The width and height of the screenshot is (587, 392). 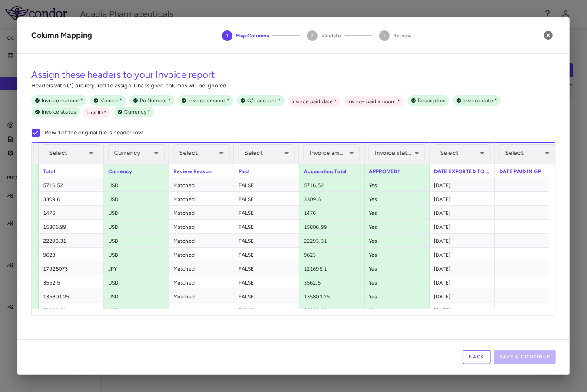 I want to click on div: DATE PAID IN GP, so click(x=528, y=170).